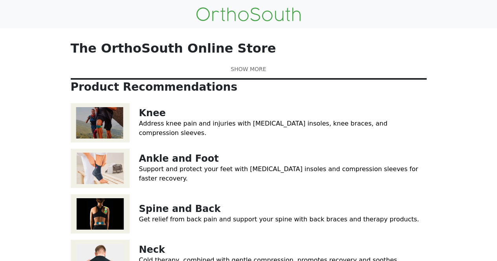 The image size is (497, 261). I want to click on p: Product Recommendations, so click(249, 87).